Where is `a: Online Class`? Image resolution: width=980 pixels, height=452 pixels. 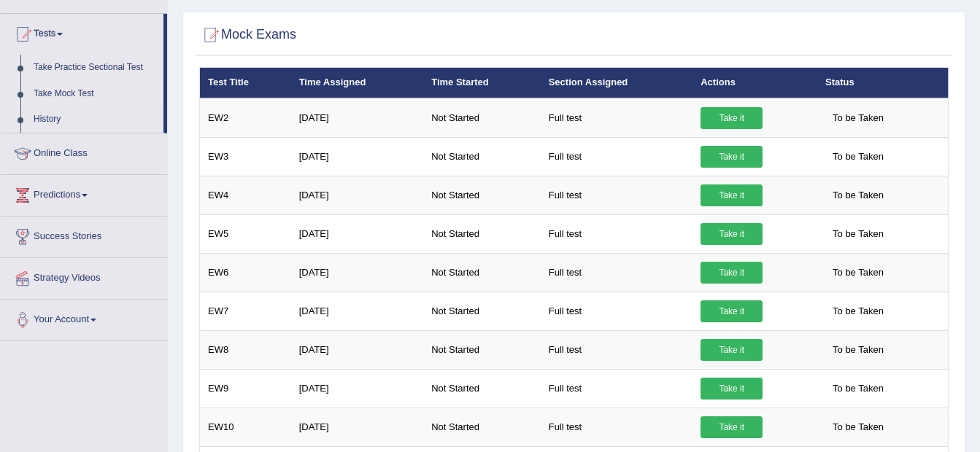 a: Online Class is located at coordinates (84, 151).